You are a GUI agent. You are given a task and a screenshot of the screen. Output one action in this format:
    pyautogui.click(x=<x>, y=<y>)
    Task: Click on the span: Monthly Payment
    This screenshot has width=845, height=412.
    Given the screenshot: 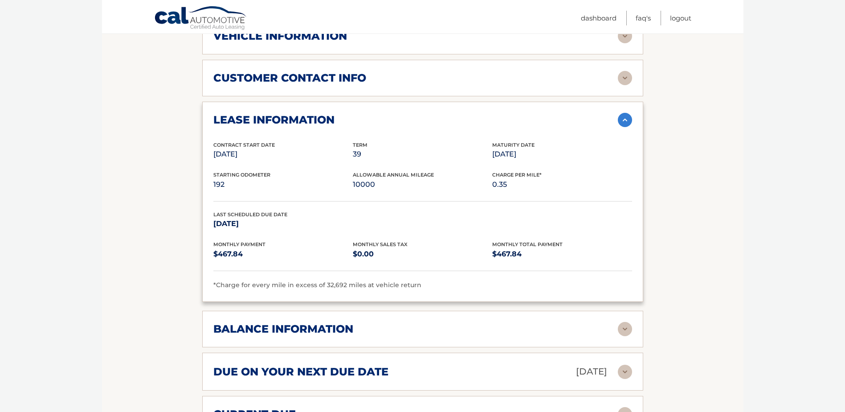 What is the action you would take?
    pyautogui.click(x=239, y=244)
    